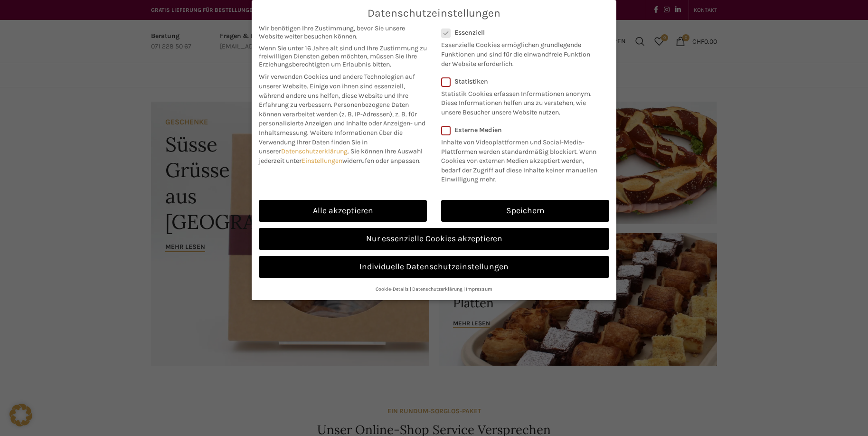  Describe the element at coordinates (522, 129) in the screenshot. I see `label: Externe Medien` at that location.